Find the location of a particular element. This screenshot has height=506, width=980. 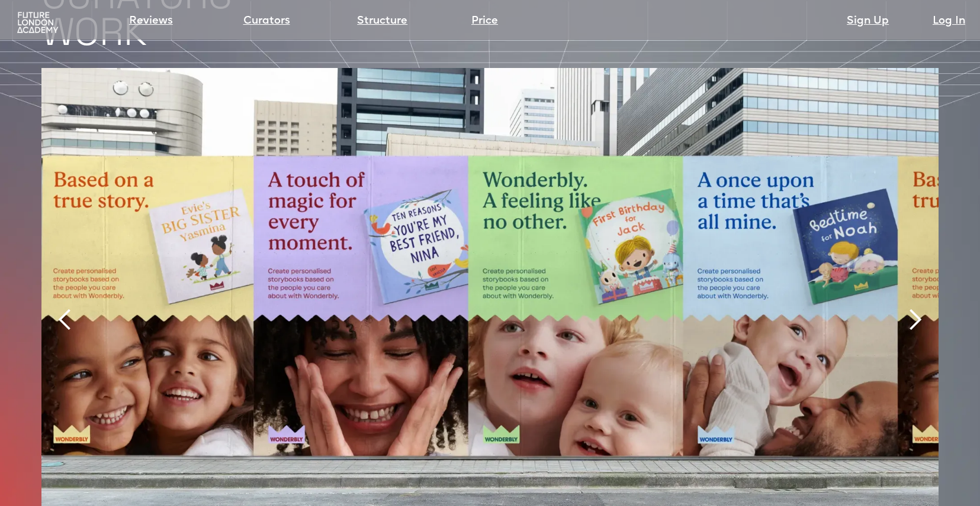

a: Reviews is located at coordinates (151, 21).